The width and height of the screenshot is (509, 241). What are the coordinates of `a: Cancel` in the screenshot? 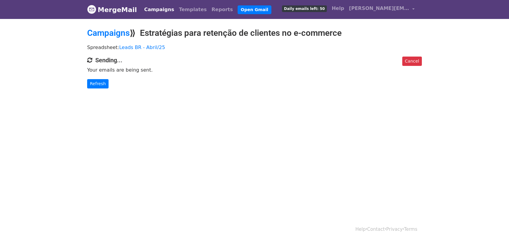 It's located at (412, 61).